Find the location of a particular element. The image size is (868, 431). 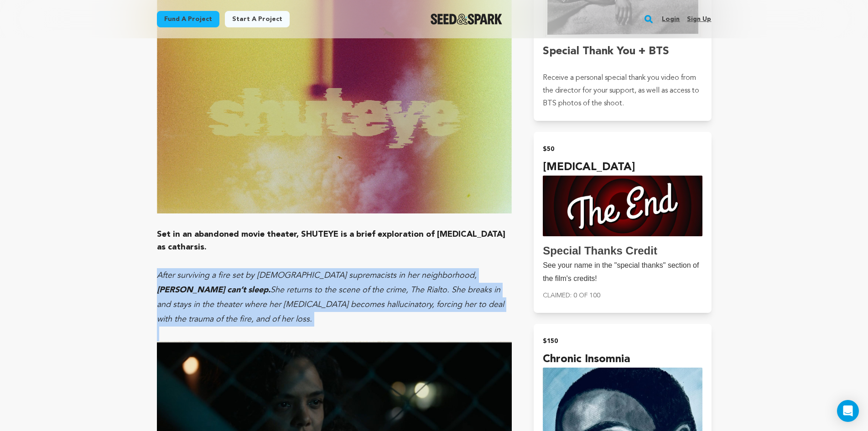

div: Open Intercom Messenger is located at coordinates (848, 411).